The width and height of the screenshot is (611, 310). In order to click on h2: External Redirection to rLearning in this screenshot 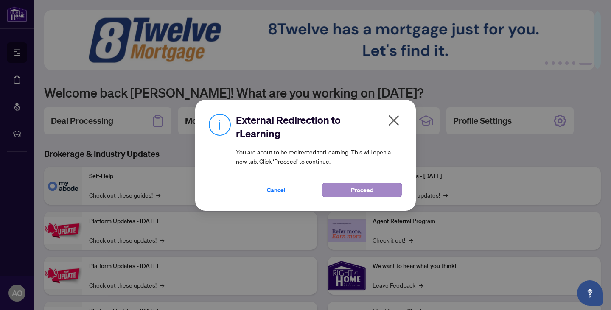, I will do `click(319, 127)`.